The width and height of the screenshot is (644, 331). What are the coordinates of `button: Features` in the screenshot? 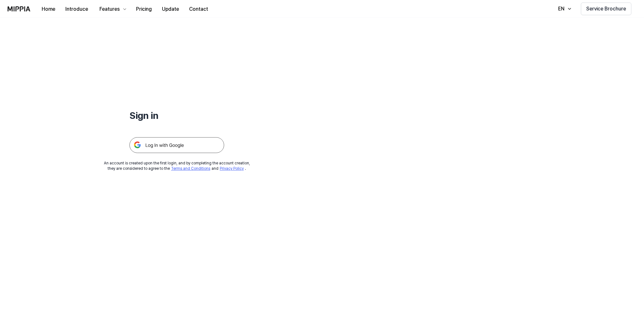 It's located at (112, 9).